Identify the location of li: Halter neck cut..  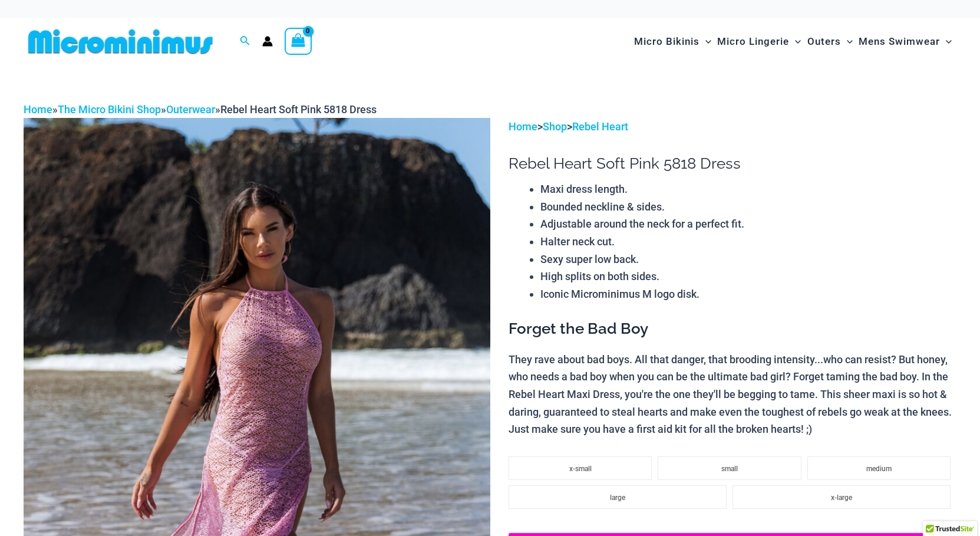
(749, 242).